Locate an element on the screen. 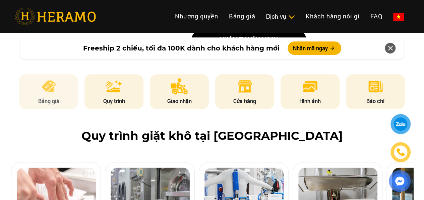 This screenshot has height=200, width=424. img: vn-flag.png is located at coordinates (399, 17).